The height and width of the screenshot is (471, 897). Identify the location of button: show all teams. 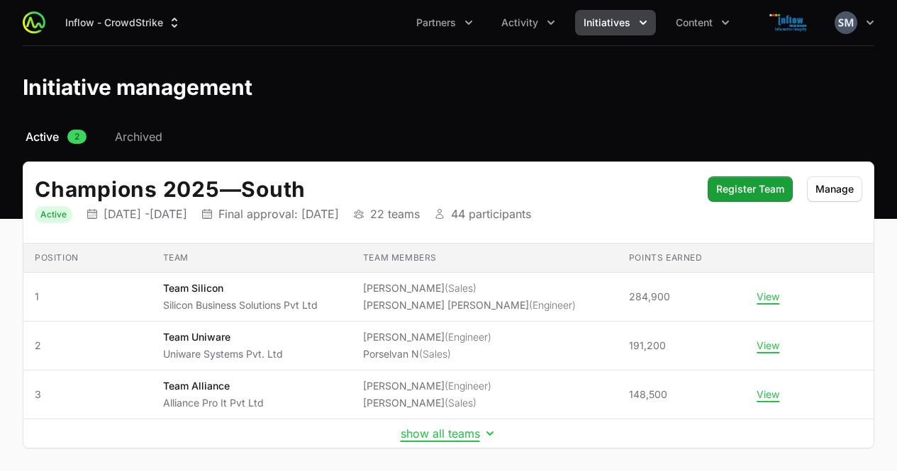
(449, 434).